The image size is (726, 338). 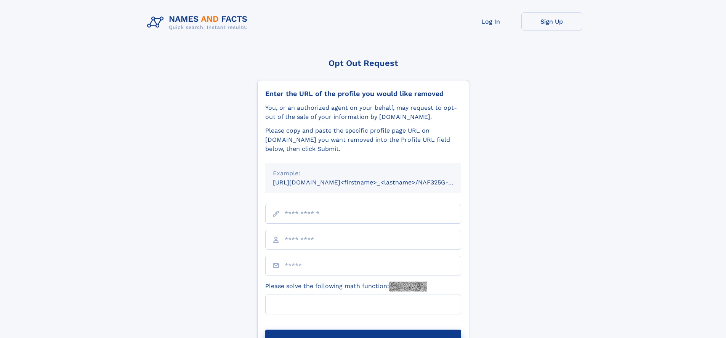 I want to click on div: Example:, so click(x=363, y=173).